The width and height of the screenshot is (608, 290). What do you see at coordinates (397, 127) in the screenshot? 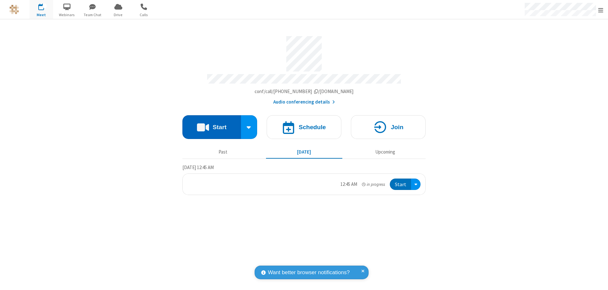
I see `h4: Join` at bounding box center [397, 127].